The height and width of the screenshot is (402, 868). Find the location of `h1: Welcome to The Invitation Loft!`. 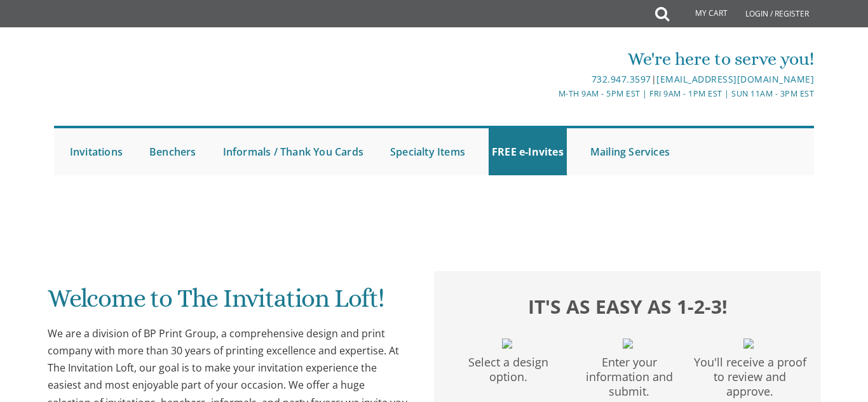

h1: Welcome to The Invitation Loft! is located at coordinates (229, 303).